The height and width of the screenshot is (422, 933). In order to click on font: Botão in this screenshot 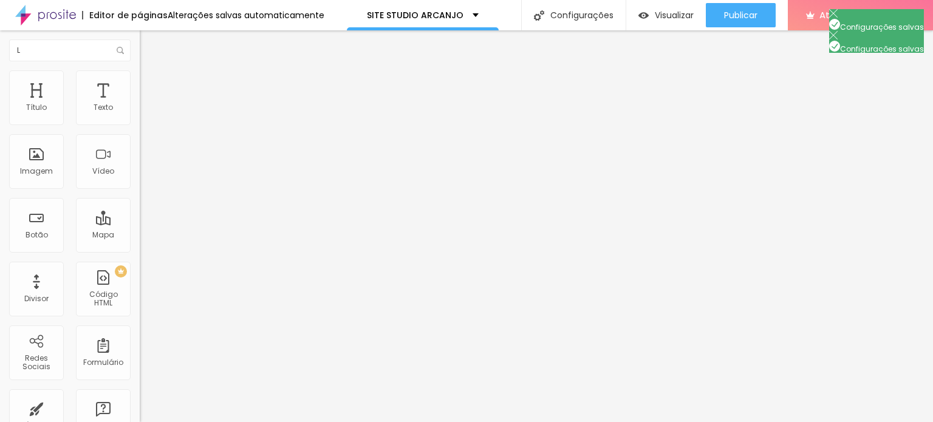, I will do `click(36, 234)`.